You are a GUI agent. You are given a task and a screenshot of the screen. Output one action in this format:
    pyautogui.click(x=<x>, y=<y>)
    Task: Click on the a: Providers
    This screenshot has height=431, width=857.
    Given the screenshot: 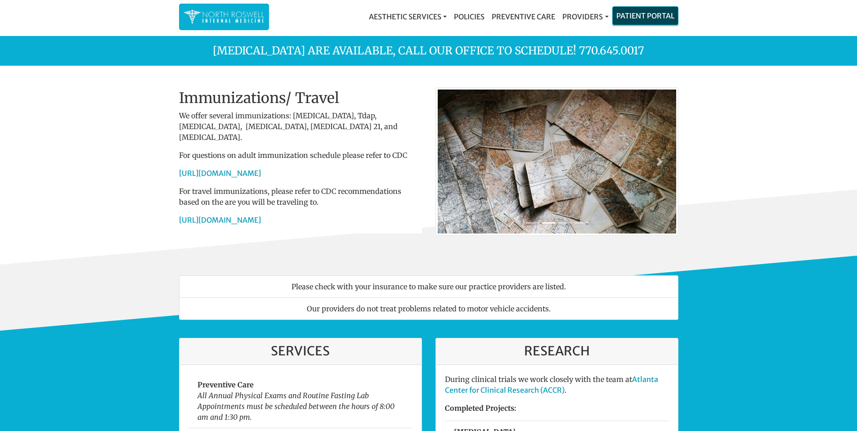 What is the action you would take?
    pyautogui.click(x=585, y=17)
    